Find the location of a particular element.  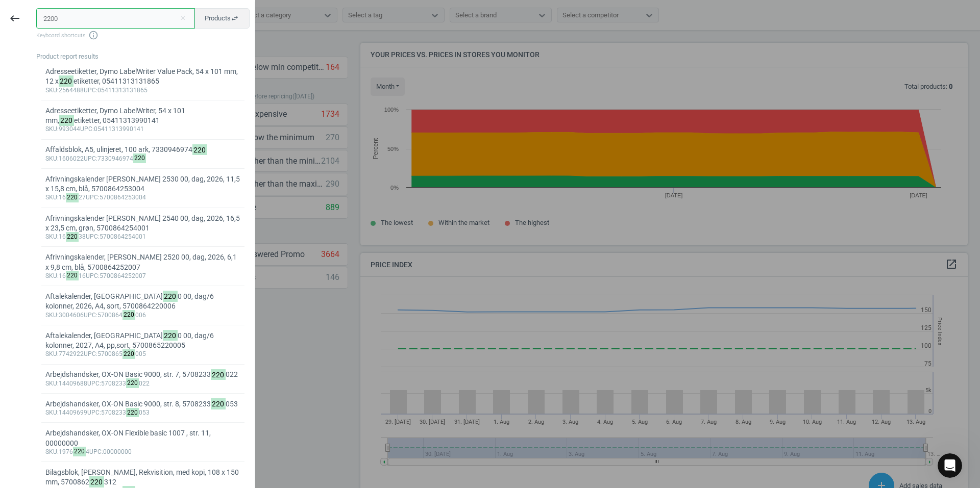

input: Enter the SKU or product name is located at coordinates (115, 18).